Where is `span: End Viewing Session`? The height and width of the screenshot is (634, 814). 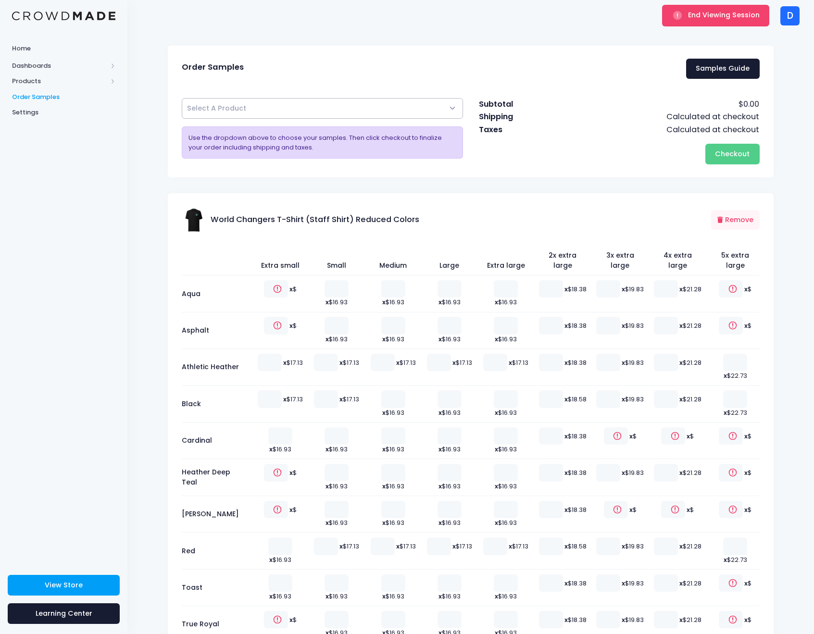
span: End Viewing Session is located at coordinates (723, 15).